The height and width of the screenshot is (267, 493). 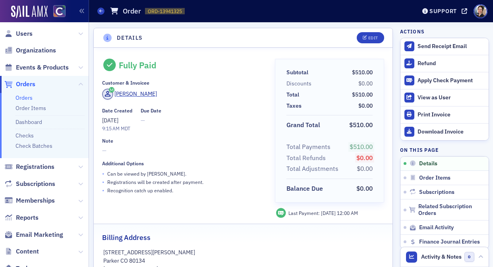 I want to click on p: Parker CO 80134, so click(x=243, y=261).